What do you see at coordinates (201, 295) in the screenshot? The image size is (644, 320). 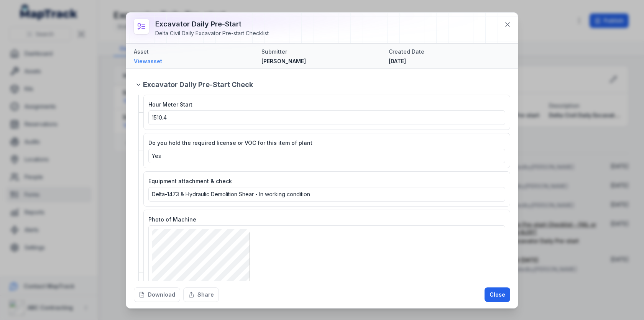 I see `button: Share` at bounding box center [201, 295].